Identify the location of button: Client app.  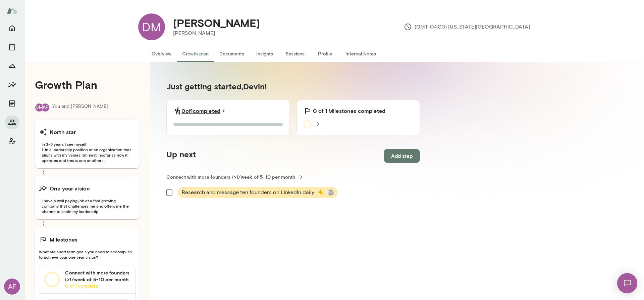
(12, 141).